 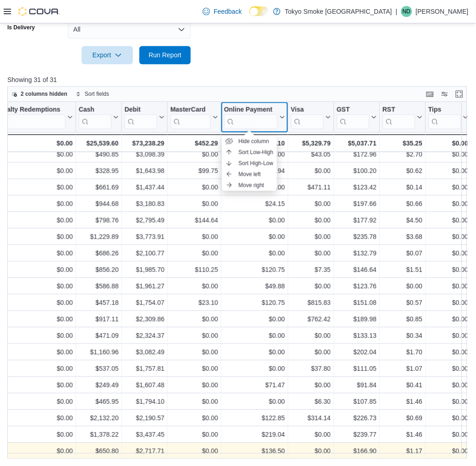 What do you see at coordinates (98, 154) in the screenshot?
I see `div: $490.85` at bounding box center [98, 154].